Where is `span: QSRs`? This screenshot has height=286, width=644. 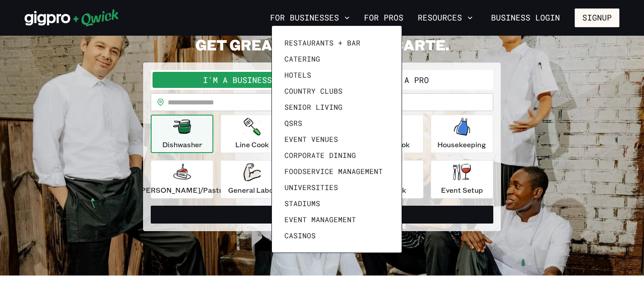 span: QSRs is located at coordinates (293, 124).